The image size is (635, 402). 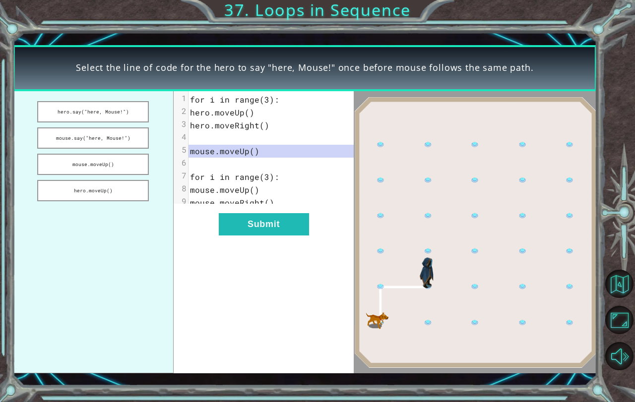 I want to click on button: mouse.say("here, Mouse!"), so click(x=93, y=138).